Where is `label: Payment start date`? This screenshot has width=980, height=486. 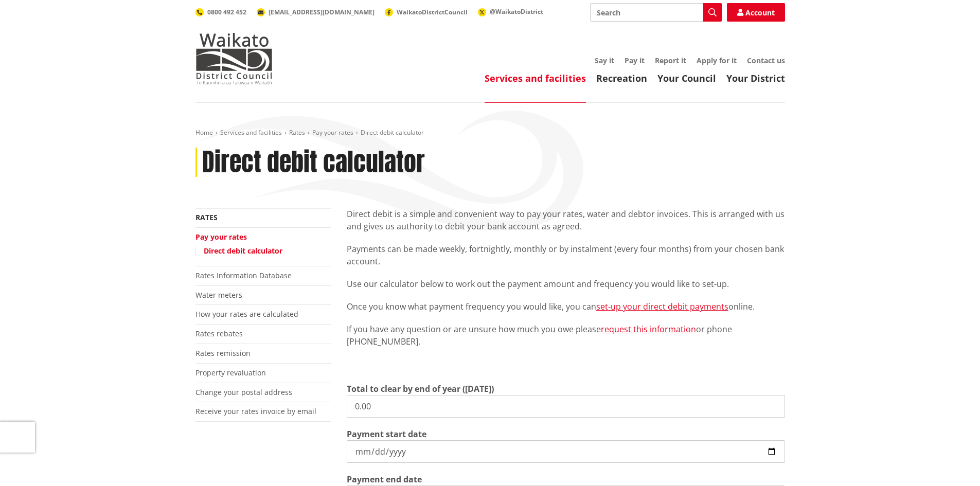 label: Payment start date is located at coordinates (386, 434).